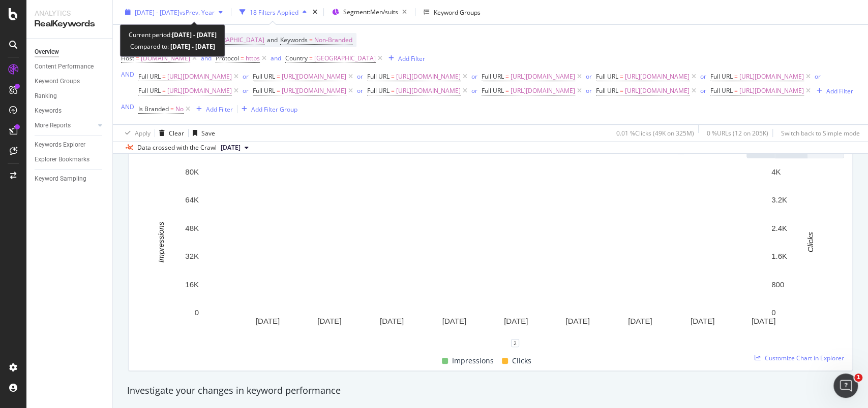  I want to click on button: Save, so click(202, 133).